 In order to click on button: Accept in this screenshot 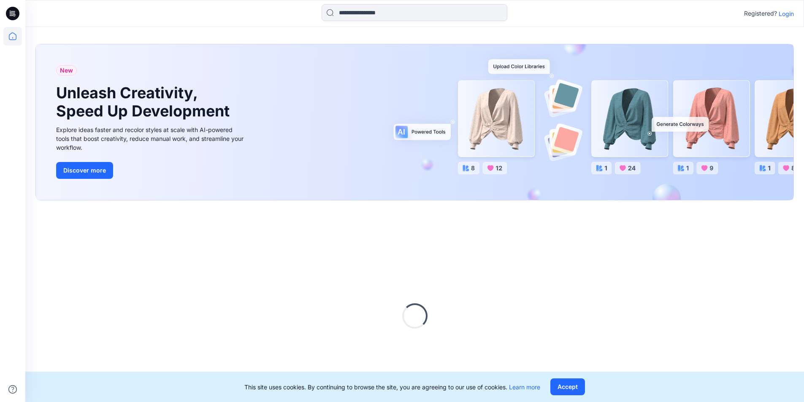, I will do `click(568, 387)`.